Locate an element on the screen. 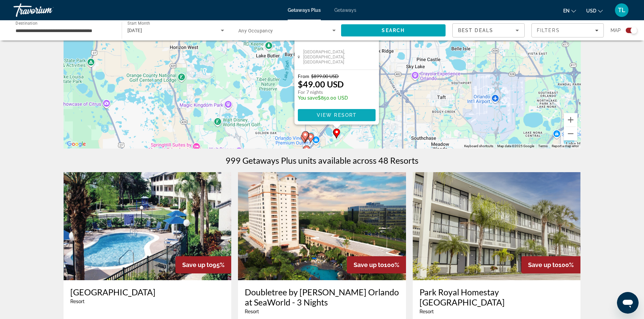 The height and width of the screenshot is (319, 644). span: Start Month is located at coordinates (139, 23).